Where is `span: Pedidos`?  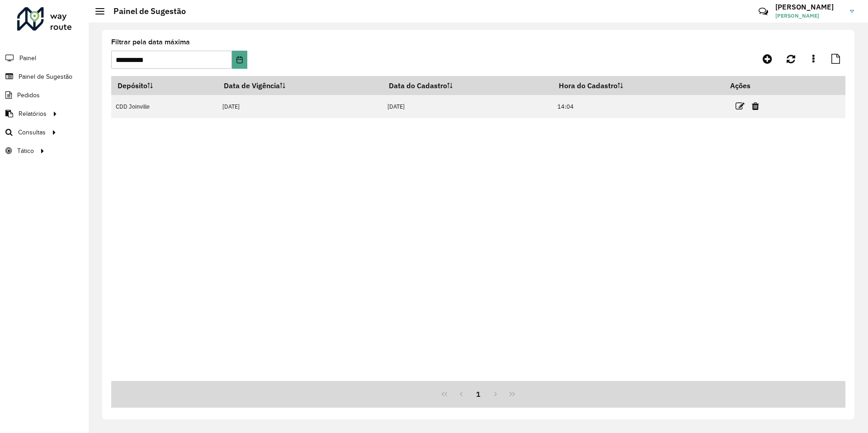 span: Pedidos is located at coordinates (29, 95).